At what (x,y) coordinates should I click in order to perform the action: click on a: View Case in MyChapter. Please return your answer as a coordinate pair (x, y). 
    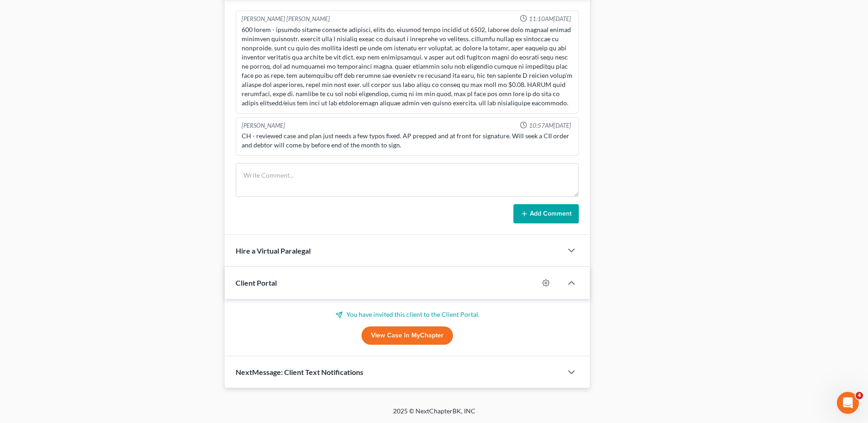
    Looking at the image, I should click on (407, 335).